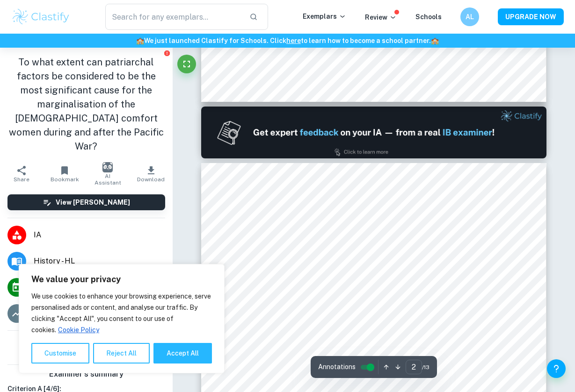 The width and height of the screenshot is (575, 392). What do you see at coordinates (122, 319) in the screenshot?
I see `div: We value your privacy` at bounding box center [122, 319].